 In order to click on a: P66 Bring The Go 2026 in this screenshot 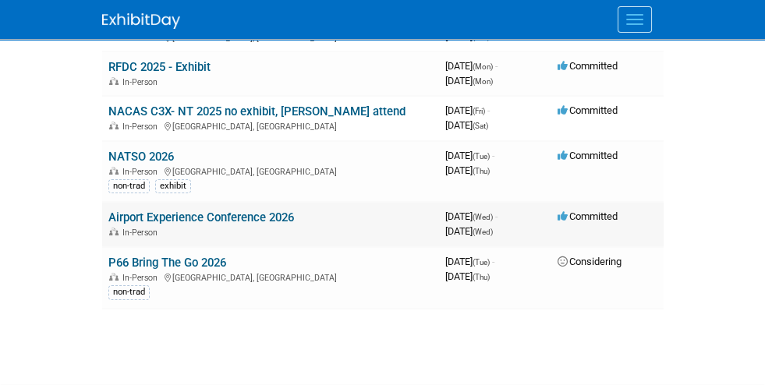, I will do `click(167, 263)`.